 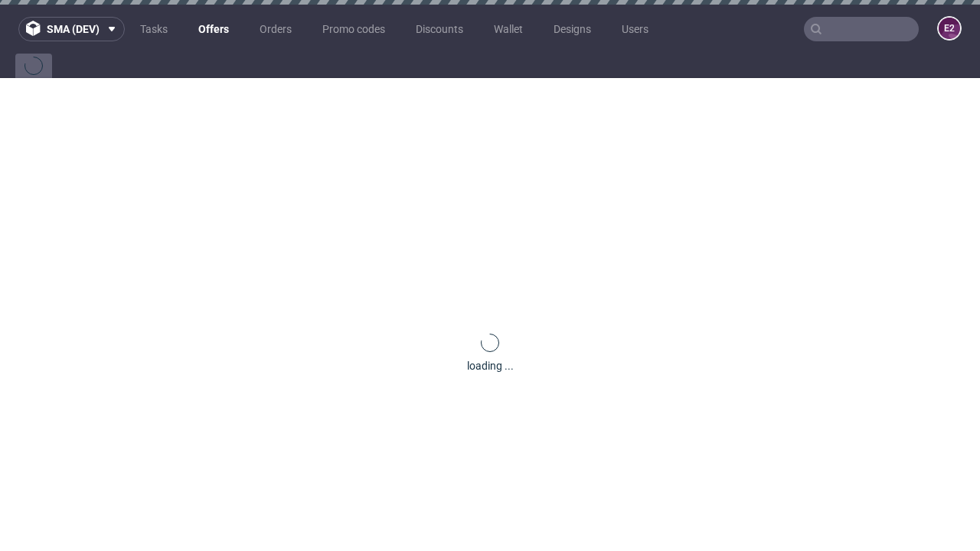 What do you see at coordinates (440, 29) in the screenshot?
I see `a: Discounts` at bounding box center [440, 29].